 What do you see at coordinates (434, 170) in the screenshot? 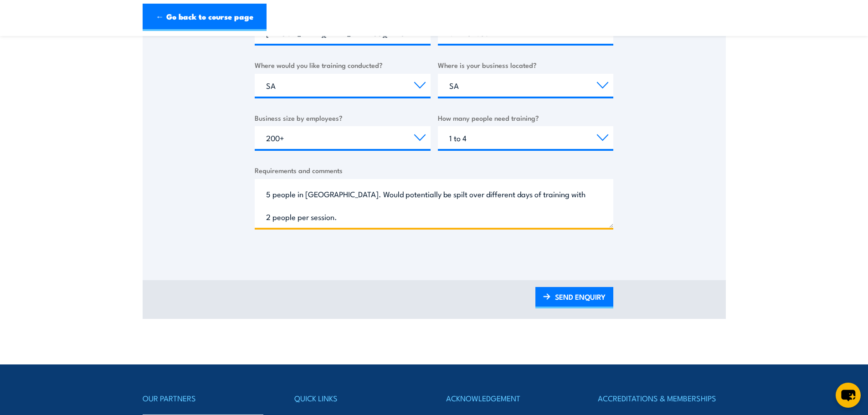
I see `label: Requirements and comments` at bounding box center [434, 170].